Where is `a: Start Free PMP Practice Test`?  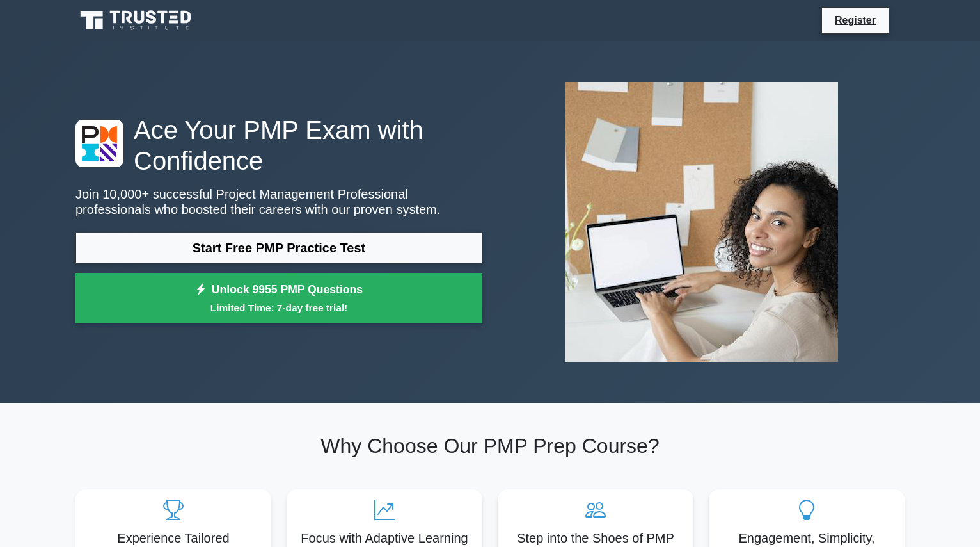
a: Start Free PMP Practice Test is located at coordinates (279, 248).